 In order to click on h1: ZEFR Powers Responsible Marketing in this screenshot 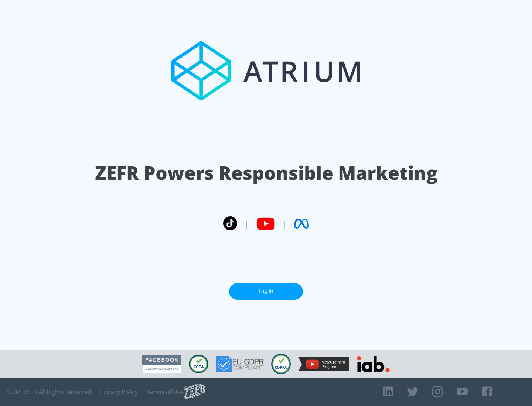, I will do `click(266, 173)`.